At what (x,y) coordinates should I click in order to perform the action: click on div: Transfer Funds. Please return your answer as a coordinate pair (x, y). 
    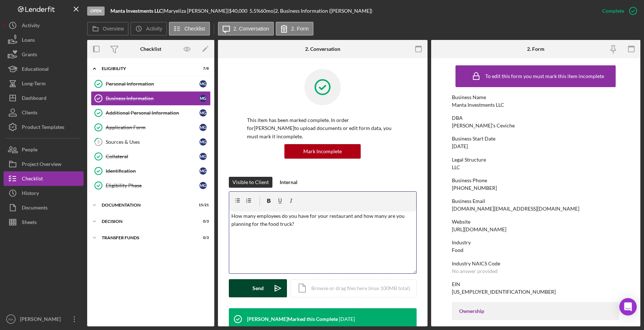
    Looking at the image, I should click on (146, 237).